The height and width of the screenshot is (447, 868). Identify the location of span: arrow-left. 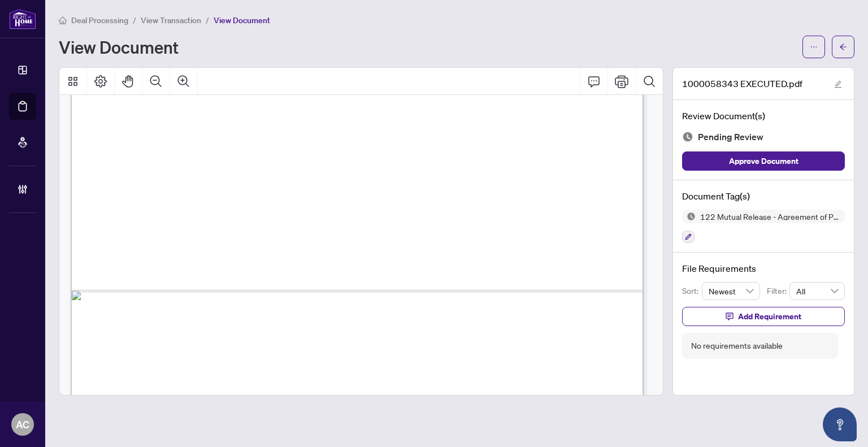
(844, 47).